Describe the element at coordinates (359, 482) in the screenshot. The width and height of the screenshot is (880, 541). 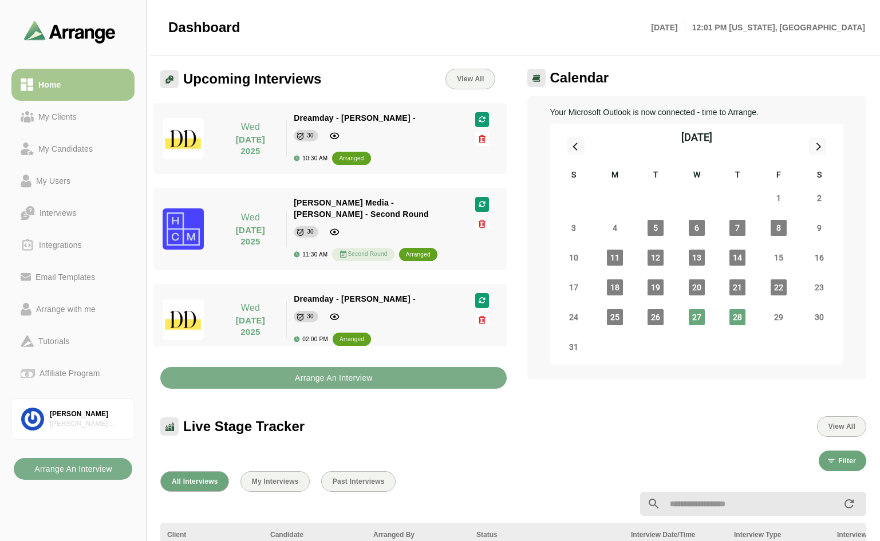
I see `span: Past Interviews` at that location.